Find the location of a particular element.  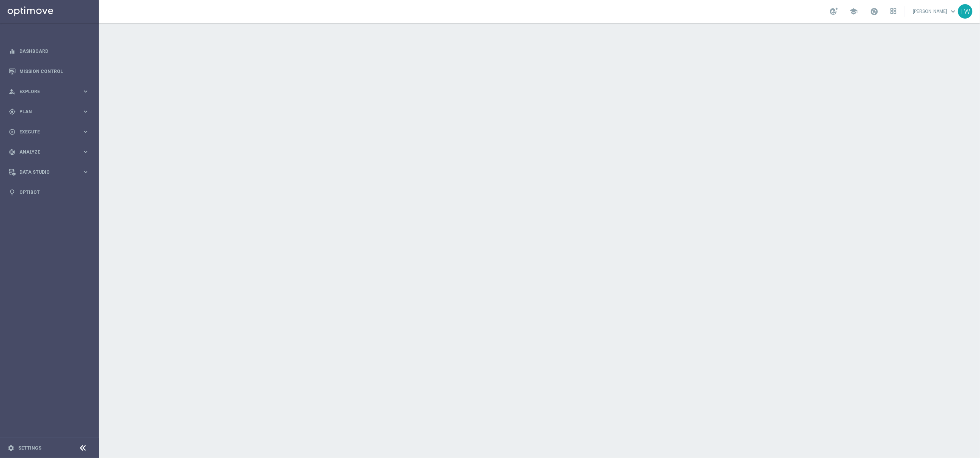

div: person_search Explore keyboard_arrow_right is located at coordinates (49, 92).